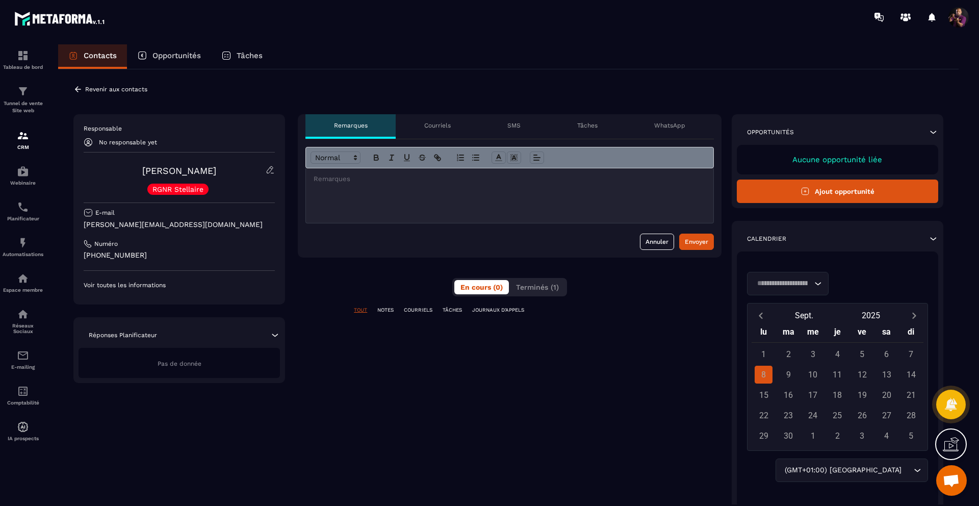 This screenshot has width=979, height=506. What do you see at coordinates (23, 314) in the screenshot?
I see `img: social-network` at bounding box center [23, 314].